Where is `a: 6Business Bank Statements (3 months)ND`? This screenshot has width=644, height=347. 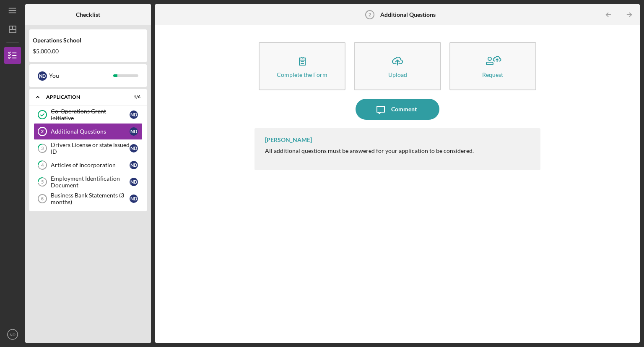
a: 6Business Bank Statements (3 months)ND is located at coordinates (88, 199).